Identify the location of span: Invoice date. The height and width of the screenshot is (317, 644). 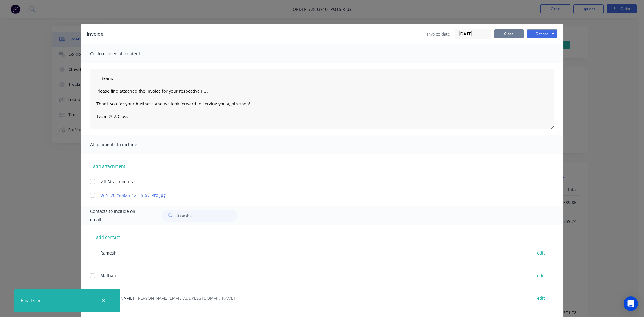
(439, 34).